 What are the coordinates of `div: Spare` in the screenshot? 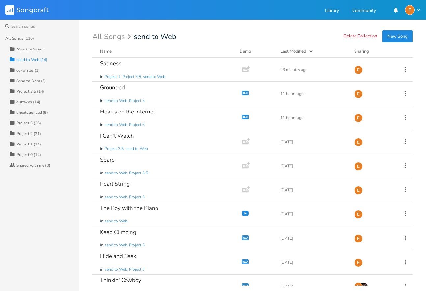 It's located at (107, 159).